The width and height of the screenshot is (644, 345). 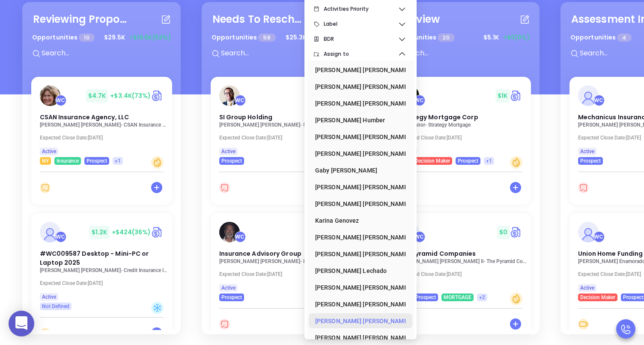 I want to click on a: profileWalter Contreras$1.2K+$424(36%)Circle dollar#WC009587 Desktop - Mini-PC or Laptop 2025[PER..., so click(x=101, y=261).